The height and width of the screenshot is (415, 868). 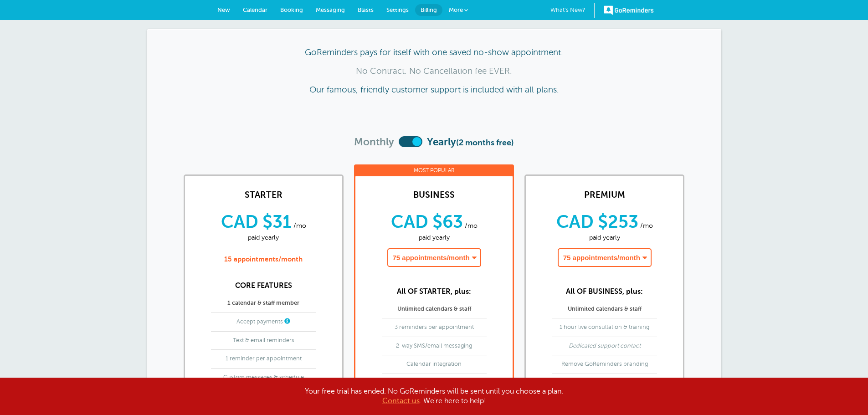 I want to click on span: Yearly, so click(x=470, y=146).